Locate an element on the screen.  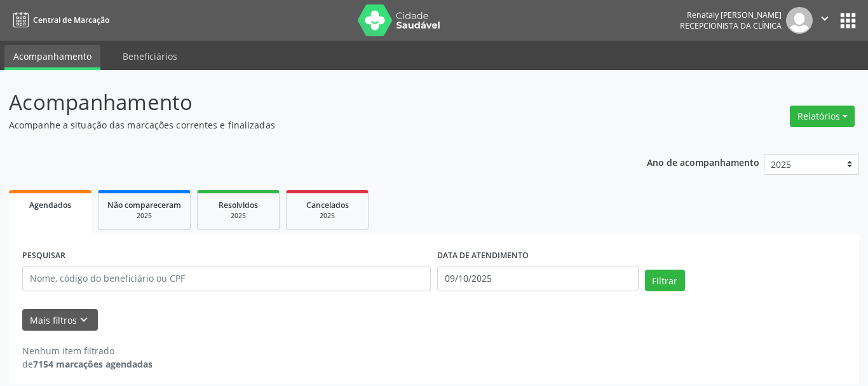
p: Acompanhe a situação das marcações correntes e finalizadas is located at coordinates (306, 125).